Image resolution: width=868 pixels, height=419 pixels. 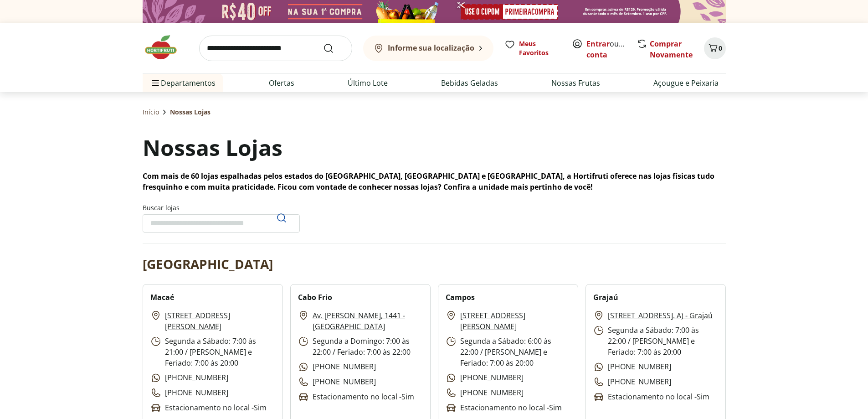 What do you see at coordinates (221, 218) in the screenshot?
I see `label: Buscar lojas` at bounding box center [221, 218].